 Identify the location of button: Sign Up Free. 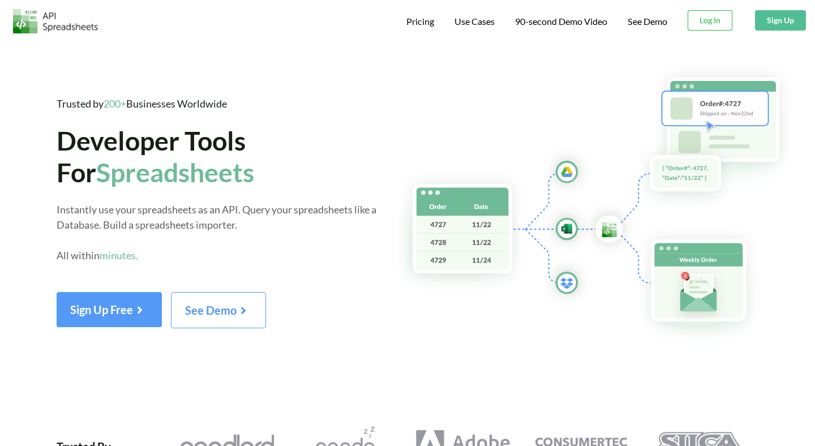
(109, 309).